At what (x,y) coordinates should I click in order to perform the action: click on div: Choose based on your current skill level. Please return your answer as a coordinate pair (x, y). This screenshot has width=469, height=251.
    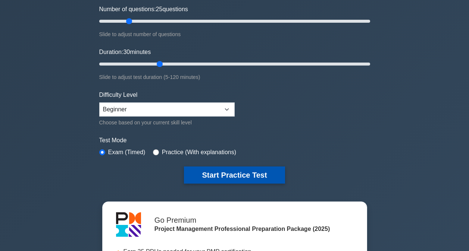
    Looking at the image, I should click on (167, 123).